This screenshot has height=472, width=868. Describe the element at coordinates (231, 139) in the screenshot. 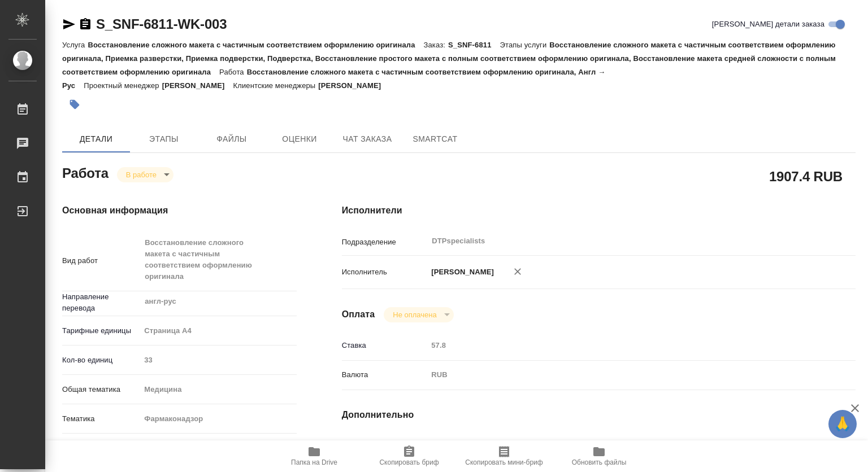

I see `span: Файлы` at that location.